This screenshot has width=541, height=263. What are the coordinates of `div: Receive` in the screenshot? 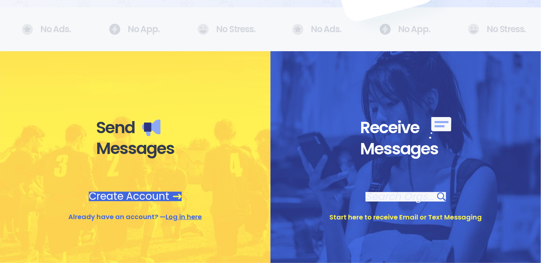 It's located at (406, 128).